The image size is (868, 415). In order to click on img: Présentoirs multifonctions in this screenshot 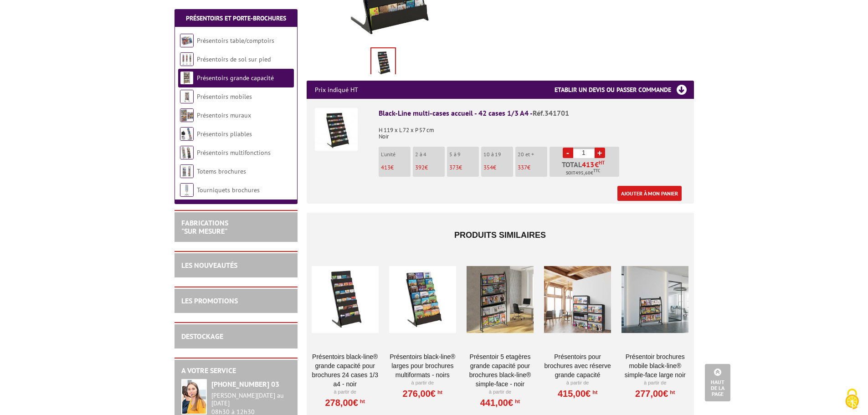, I will do `click(187, 153)`.